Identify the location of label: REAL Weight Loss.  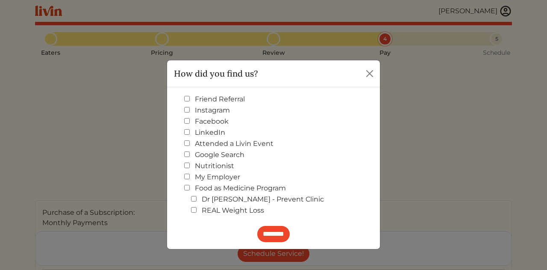
(233, 210).